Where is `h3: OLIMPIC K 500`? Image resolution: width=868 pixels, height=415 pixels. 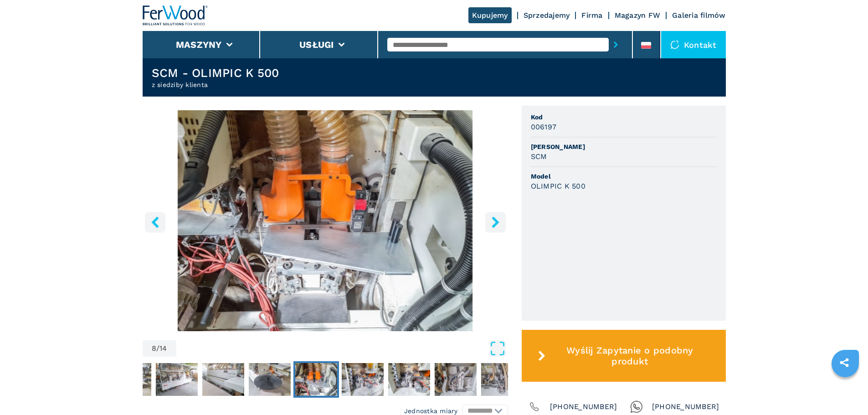 h3: OLIMPIC K 500 is located at coordinates (558, 186).